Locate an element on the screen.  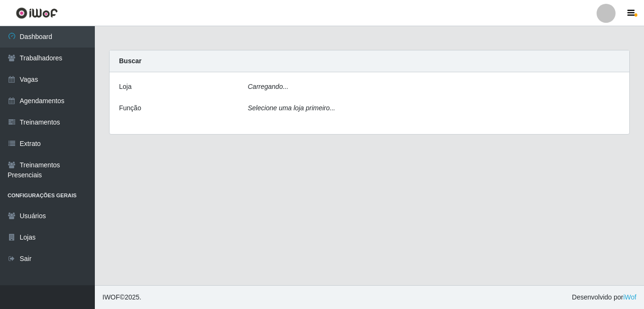
label: Função is located at coordinates (130, 108).